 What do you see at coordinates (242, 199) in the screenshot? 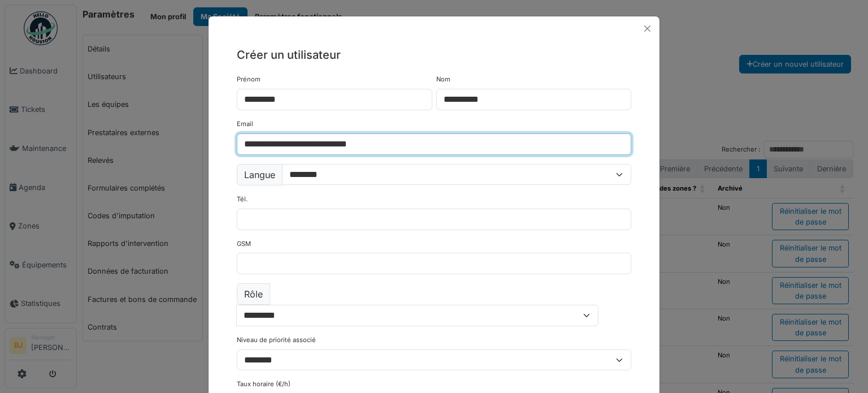
I see `label: Tél.` at bounding box center [242, 199].